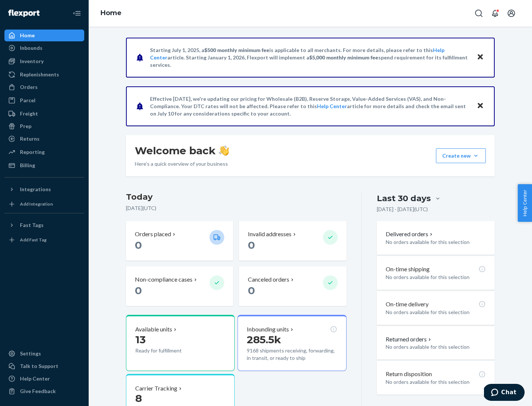  I want to click on div: Billing, so click(27, 165).